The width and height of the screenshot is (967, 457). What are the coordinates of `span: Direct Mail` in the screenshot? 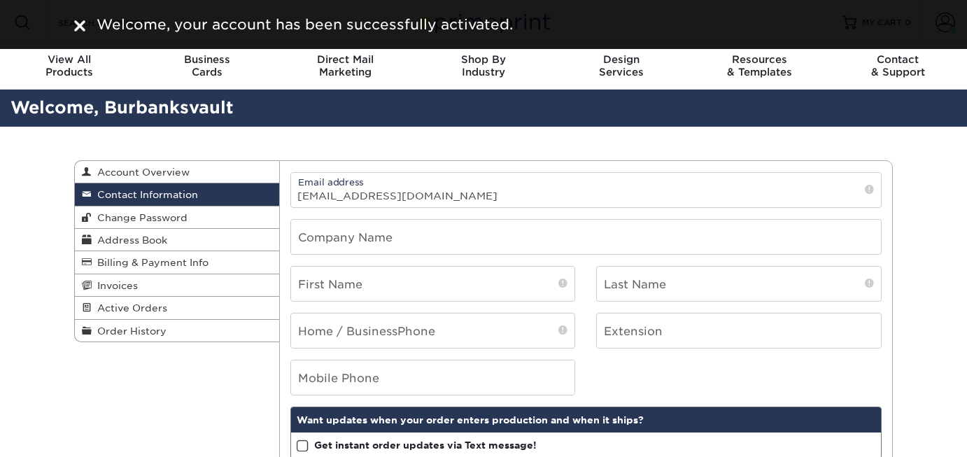 It's located at (345, 59).